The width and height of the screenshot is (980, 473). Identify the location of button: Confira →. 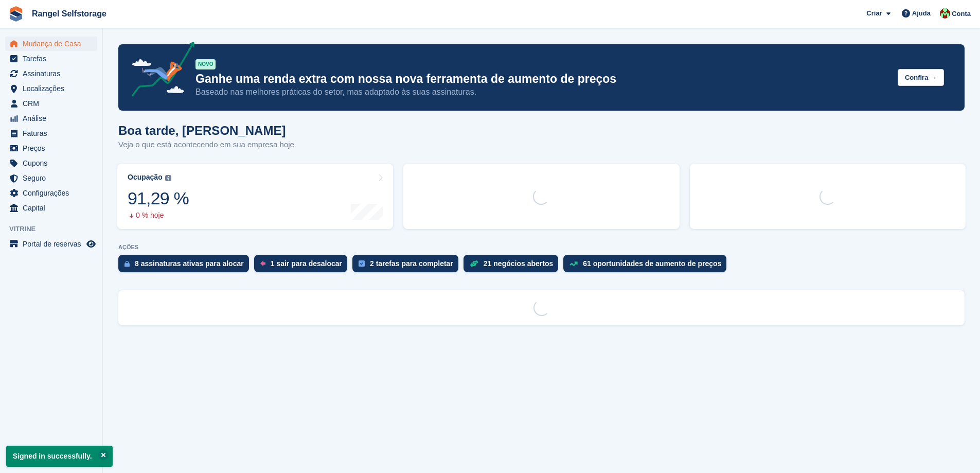
(920, 77).